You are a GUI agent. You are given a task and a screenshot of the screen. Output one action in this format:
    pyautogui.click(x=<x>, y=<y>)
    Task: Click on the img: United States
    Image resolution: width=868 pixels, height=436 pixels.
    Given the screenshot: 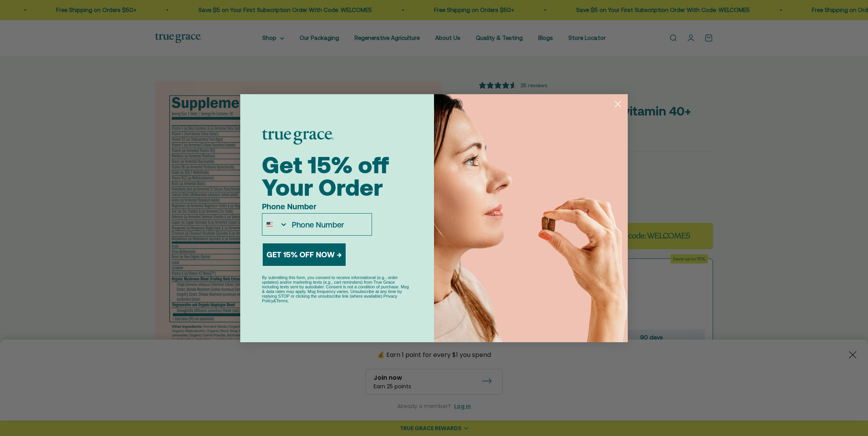 What is the action you would take?
    pyautogui.click(x=270, y=225)
    